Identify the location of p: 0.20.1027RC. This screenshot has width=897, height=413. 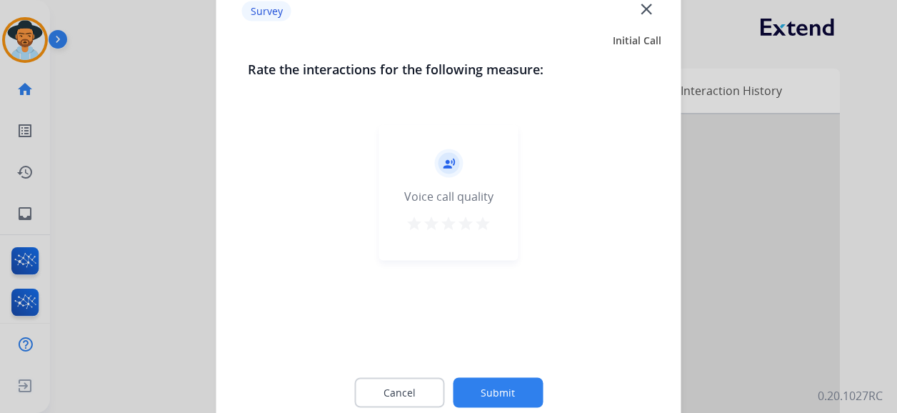
(850, 396).